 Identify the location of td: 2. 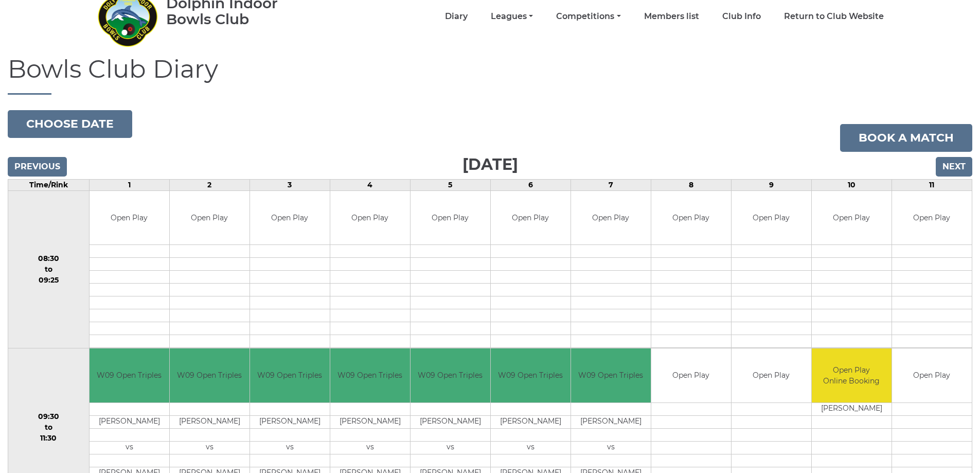
(209, 185).